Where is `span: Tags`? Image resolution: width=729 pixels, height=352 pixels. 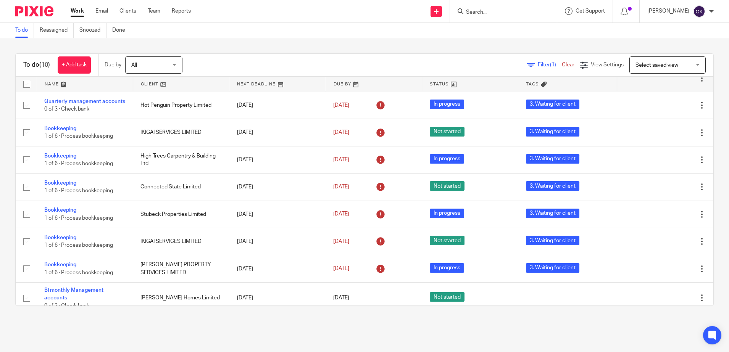 span: Tags is located at coordinates (532, 84).